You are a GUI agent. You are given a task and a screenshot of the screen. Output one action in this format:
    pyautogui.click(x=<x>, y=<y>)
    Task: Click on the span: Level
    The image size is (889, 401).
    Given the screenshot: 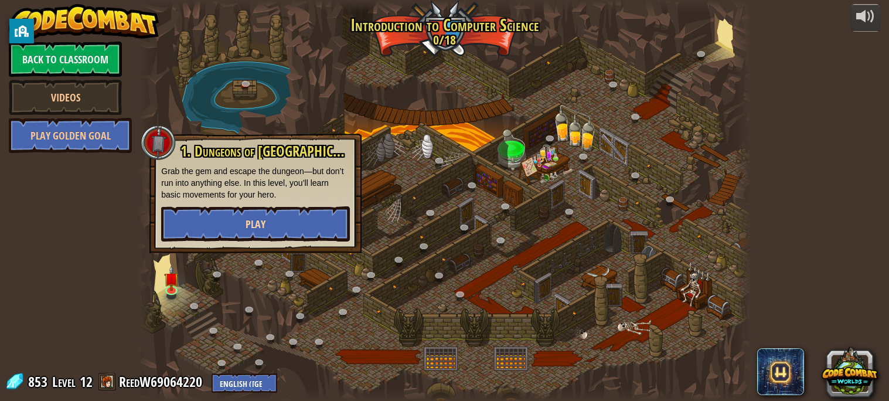 What is the action you would take?
    pyautogui.click(x=64, y=381)
    